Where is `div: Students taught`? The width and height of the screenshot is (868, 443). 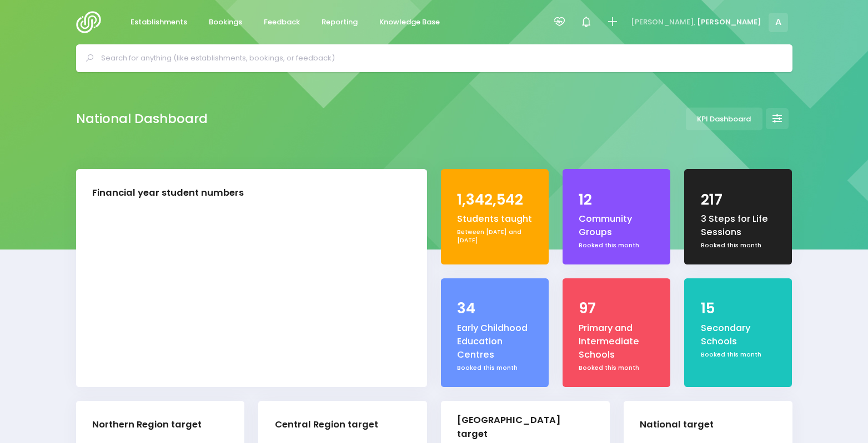
div: Students taught is located at coordinates (495, 219).